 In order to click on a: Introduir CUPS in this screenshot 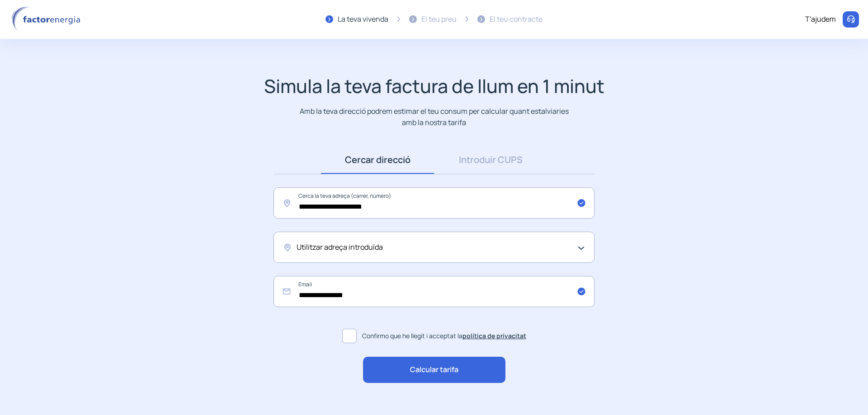, I will do `click(491, 160)`.